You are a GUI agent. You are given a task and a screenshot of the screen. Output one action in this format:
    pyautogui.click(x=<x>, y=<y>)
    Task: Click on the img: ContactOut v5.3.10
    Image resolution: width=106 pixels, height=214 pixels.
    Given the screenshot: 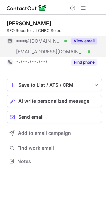 What is the action you would take?
    pyautogui.click(x=27, y=8)
    